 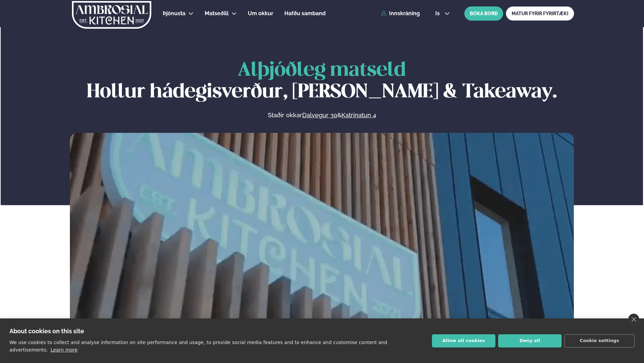 I want to click on span: Þjónusta, so click(x=174, y=13).